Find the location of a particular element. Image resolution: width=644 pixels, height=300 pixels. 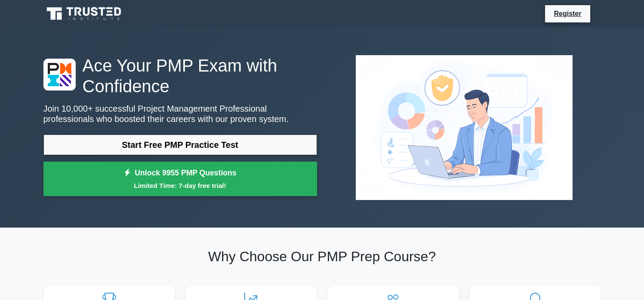

small: Limited Time: 7-day free trial! is located at coordinates (180, 185).